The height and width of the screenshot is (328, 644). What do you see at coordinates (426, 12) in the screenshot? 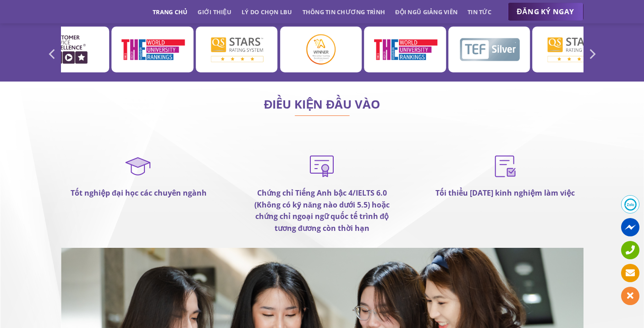
I see `a: Đội ngũ giảng viên` at bounding box center [426, 12].